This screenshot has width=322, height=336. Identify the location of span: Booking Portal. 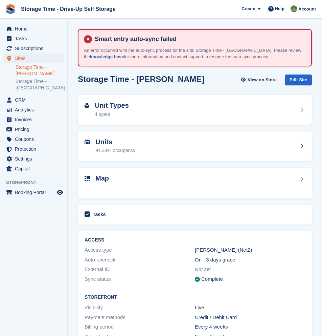
(35, 192).